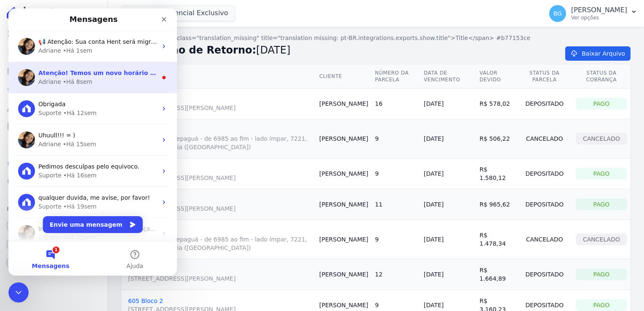  Describe the element at coordinates (599, 18) in the screenshot. I see `p: Ver opções` at that location.